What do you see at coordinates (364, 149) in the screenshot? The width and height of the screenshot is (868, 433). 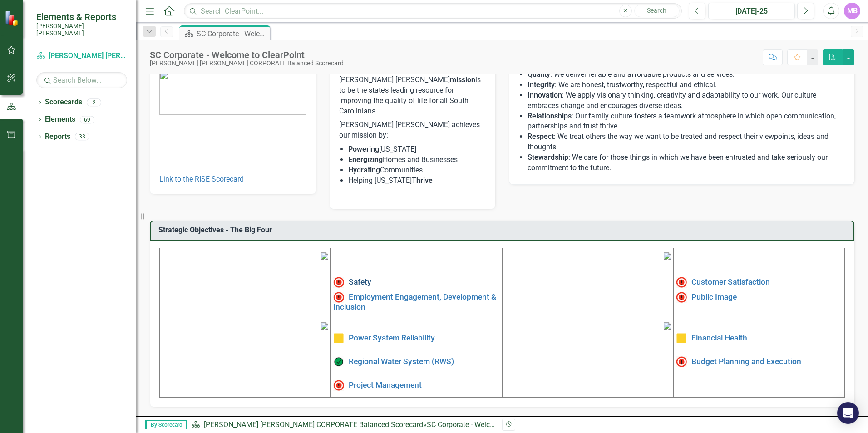 I see `strong: Powering` at bounding box center [364, 149].